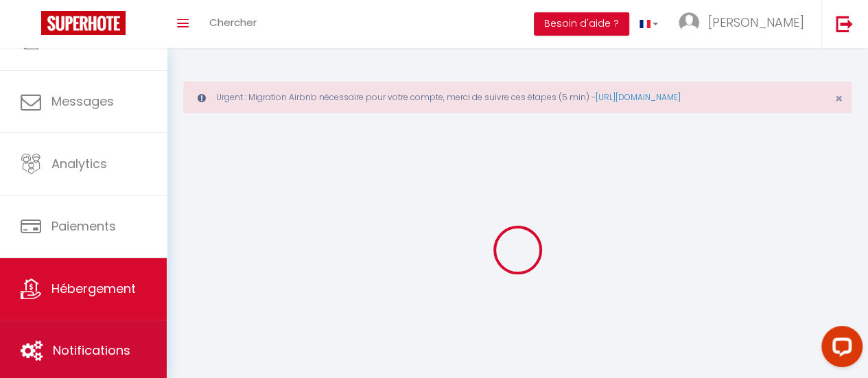  What do you see at coordinates (233, 22) in the screenshot?
I see `span: Chercher` at bounding box center [233, 22].